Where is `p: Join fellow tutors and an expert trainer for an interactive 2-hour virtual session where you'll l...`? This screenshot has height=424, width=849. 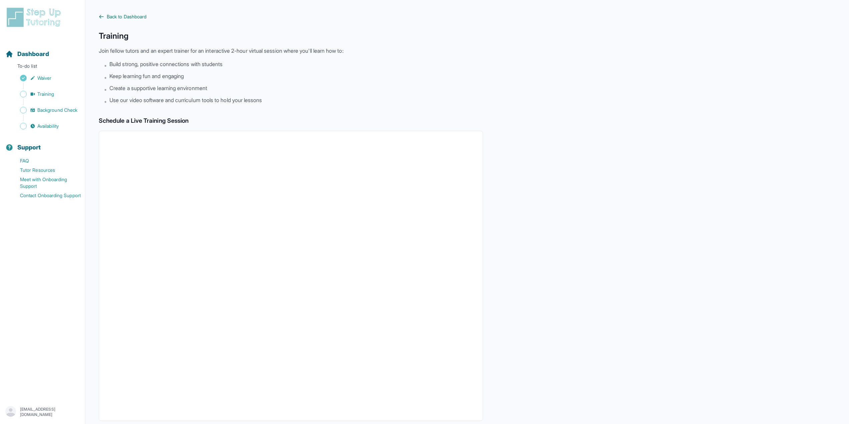 p: Join fellow tutors and an expert trainer for an interactive 2-hour virtual session where you'll l... is located at coordinates (291, 51).